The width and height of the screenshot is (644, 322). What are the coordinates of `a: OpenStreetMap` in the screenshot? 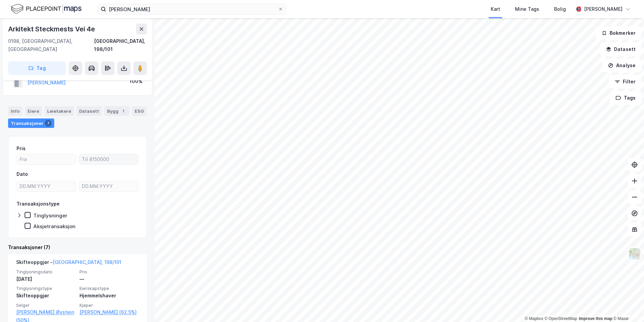 It's located at (561, 319).